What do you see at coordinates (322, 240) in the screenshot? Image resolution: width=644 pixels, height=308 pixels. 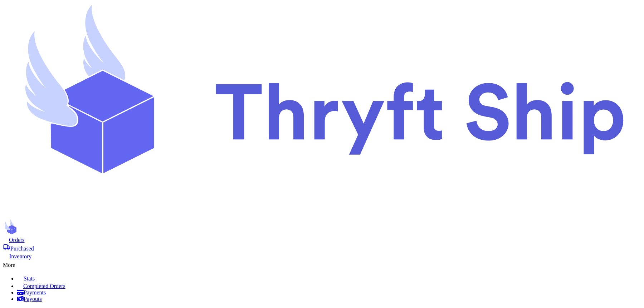 I see `a: Orders` at bounding box center [322, 240].